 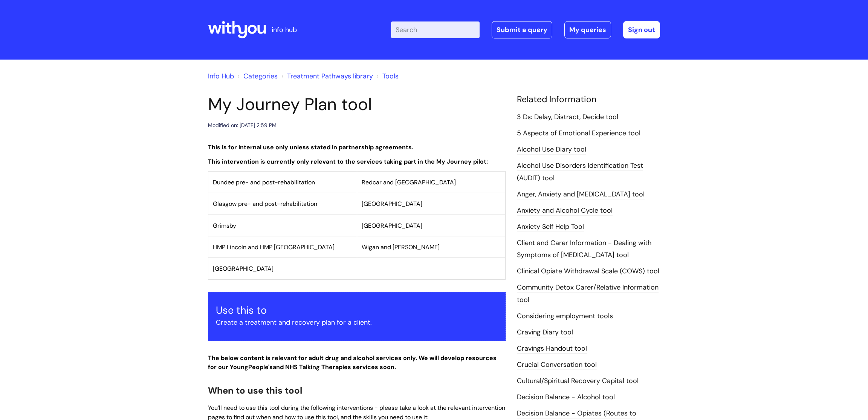 I want to click on a: Crucial Conversation tool, so click(x=557, y=364).